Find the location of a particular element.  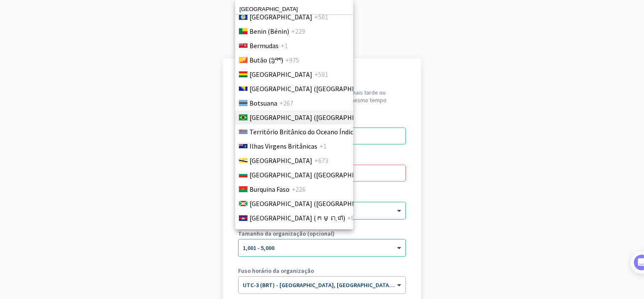

span: Benin (Bénin) is located at coordinates (270, 31).